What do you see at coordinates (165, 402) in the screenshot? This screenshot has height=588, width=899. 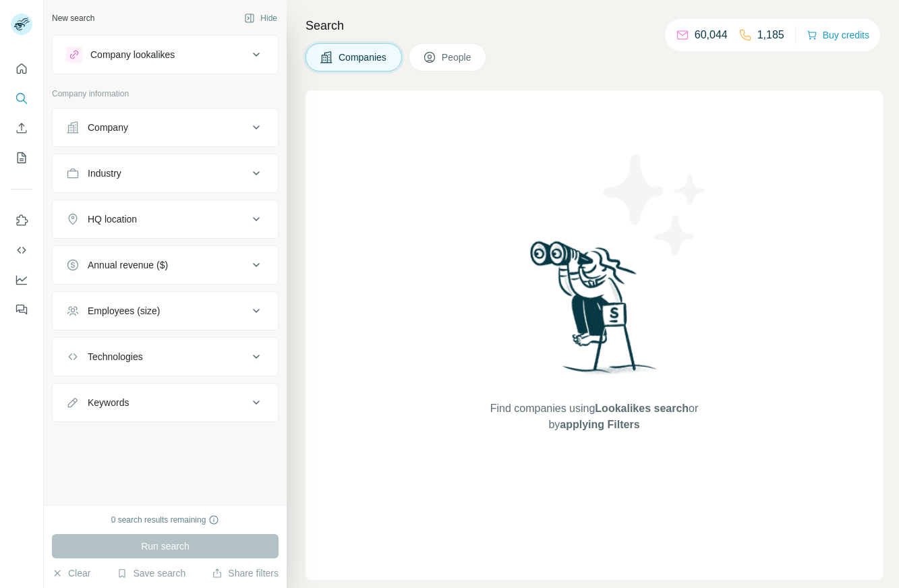 I see `button: Keywords` at bounding box center [165, 402].